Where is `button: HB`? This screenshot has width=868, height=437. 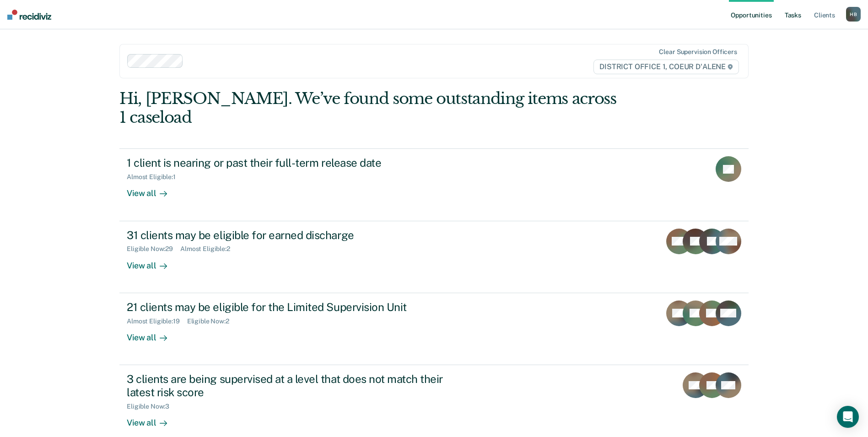 button: HB is located at coordinates (854, 14).